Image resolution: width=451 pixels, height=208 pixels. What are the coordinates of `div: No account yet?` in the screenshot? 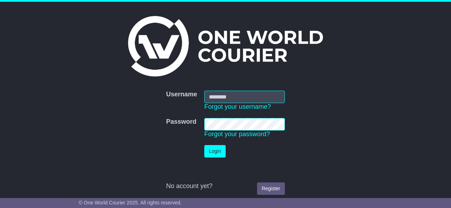 It's located at (225, 187).